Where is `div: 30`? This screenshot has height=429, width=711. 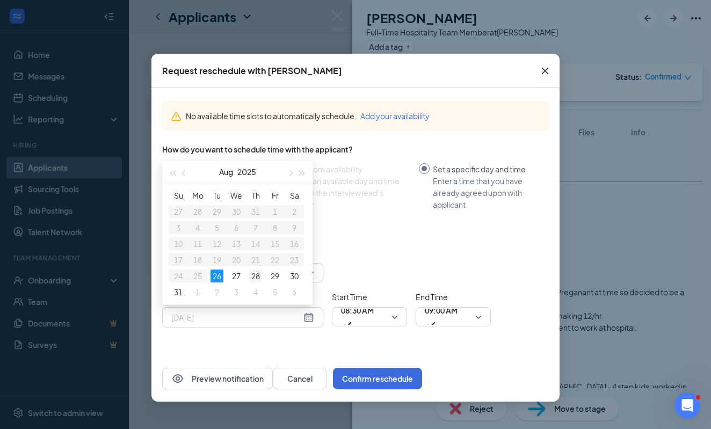
div: 30 is located at coordinates (294, 276).